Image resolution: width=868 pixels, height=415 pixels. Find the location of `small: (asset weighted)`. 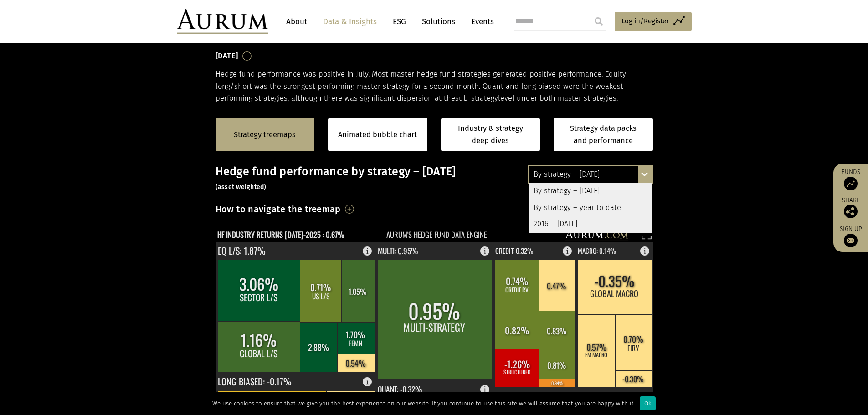

small: (asset weighted) is located at coordinates (241, 187).